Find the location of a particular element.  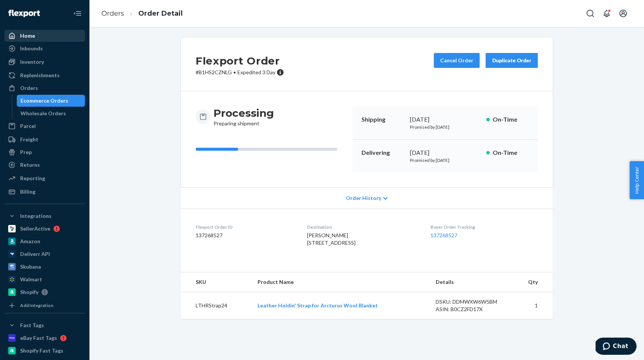

a: Skubana is located at coordinates (45, 267).